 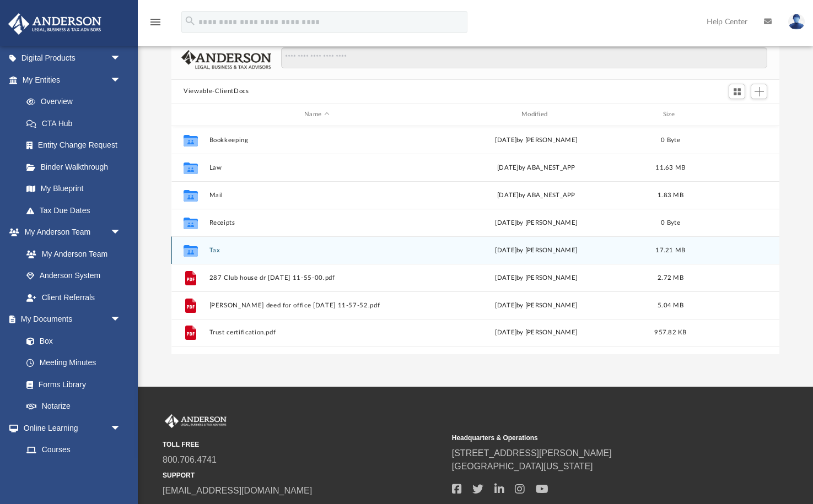 I want to click on span: 17.21 MB, so click(x=671, y=250).